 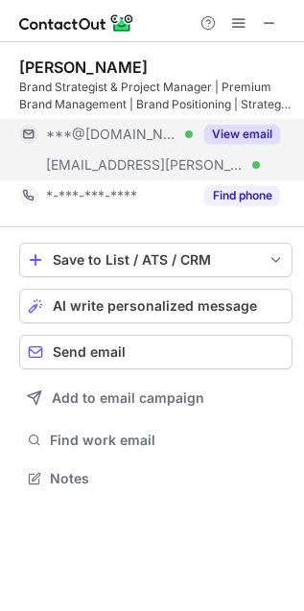 I want to click on button: save-profile-one-click, so click(x=155, y=260).